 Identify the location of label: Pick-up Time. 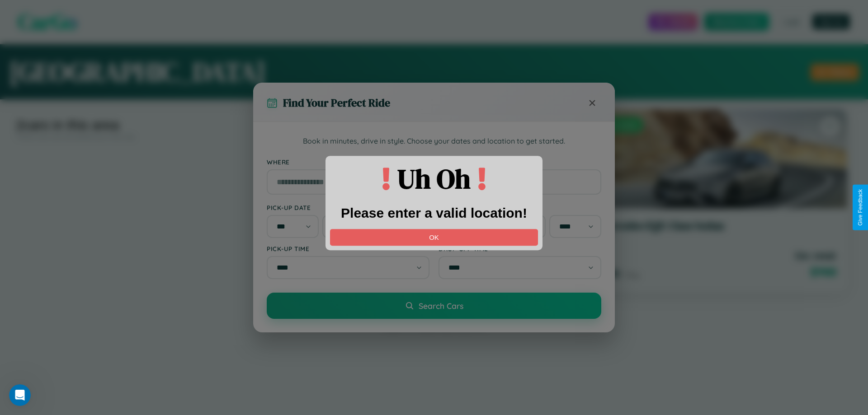
(348, 248).